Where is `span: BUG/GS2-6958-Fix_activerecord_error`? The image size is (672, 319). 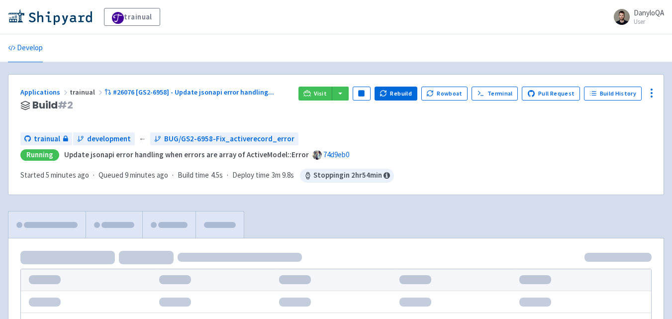
span: BUG/GS2-6958-Fix_activerecord_error is located at coordinates (229, 139).